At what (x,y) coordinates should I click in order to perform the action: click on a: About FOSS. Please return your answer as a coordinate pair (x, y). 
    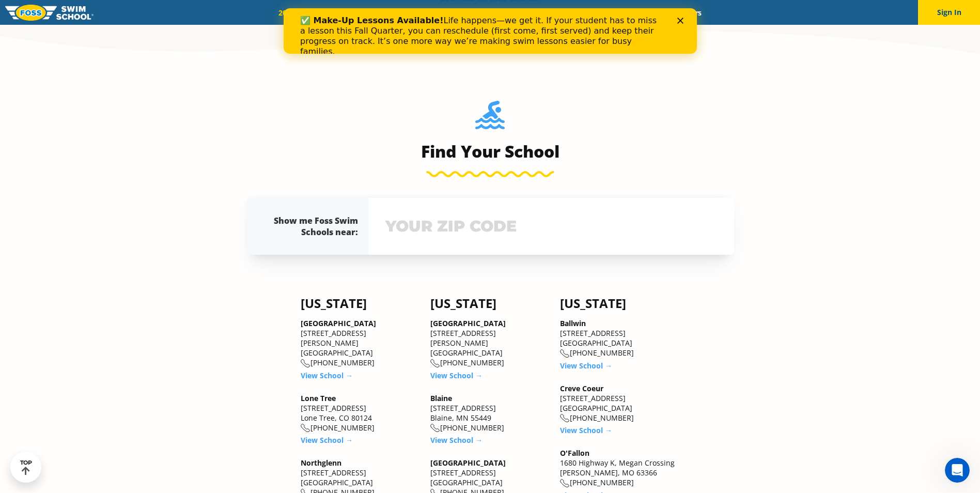
    Looking at the image, I should click on (497, 12).